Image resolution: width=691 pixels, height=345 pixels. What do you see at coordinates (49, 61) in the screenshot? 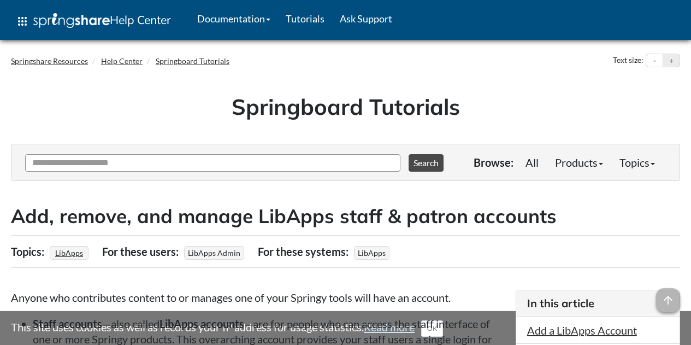
I see `a: Springshare Resources` at bounding box center [49, 61].